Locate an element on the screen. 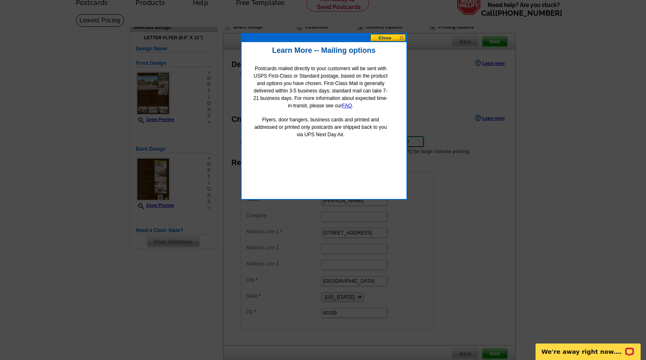 Image resolution: width=646 pixels, height=360 pixels. a: FAQ is located at coordinates (347, 106).